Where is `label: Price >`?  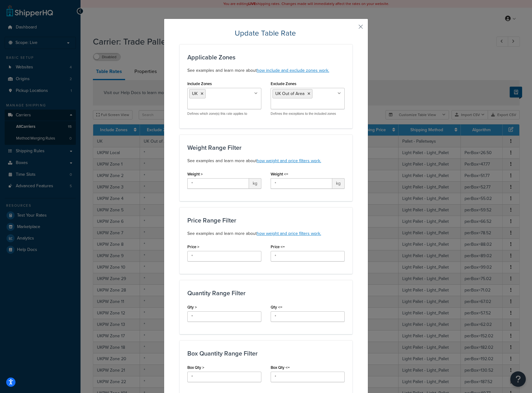
label: Price > is located at coordinates (193, 247).